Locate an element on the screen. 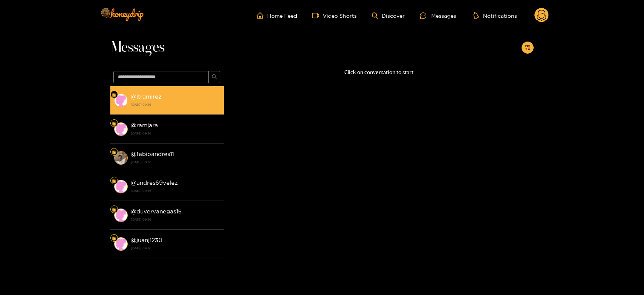  strong: @ jtramirez is located at coordinates (146, 97).